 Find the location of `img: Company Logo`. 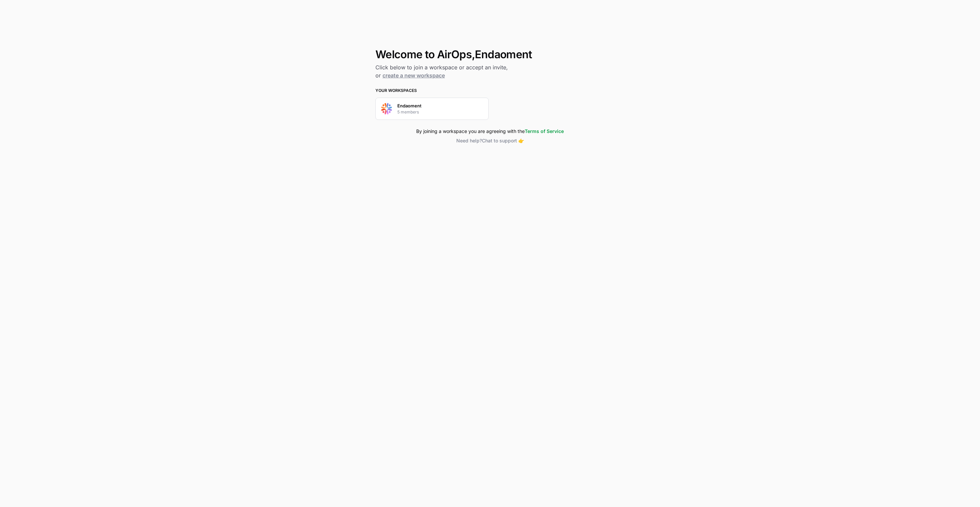

img: Company Logo is located at coordinates (387, 109).